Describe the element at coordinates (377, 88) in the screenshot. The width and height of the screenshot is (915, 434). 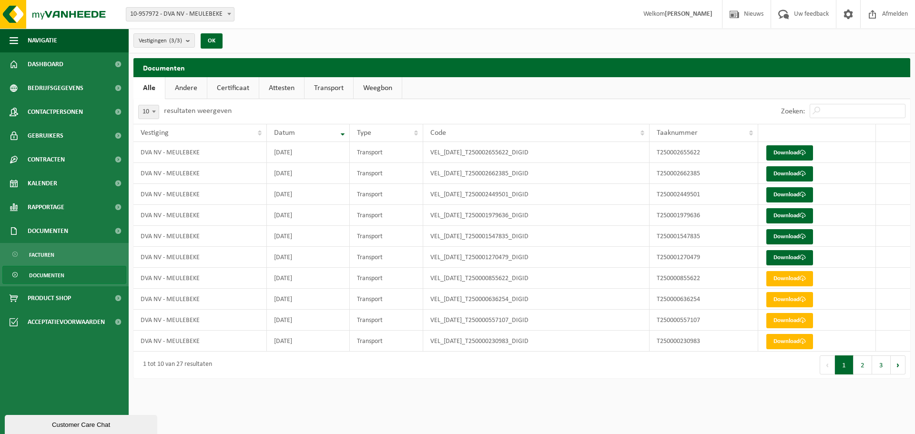
I see `a: Weegbon` at that location.